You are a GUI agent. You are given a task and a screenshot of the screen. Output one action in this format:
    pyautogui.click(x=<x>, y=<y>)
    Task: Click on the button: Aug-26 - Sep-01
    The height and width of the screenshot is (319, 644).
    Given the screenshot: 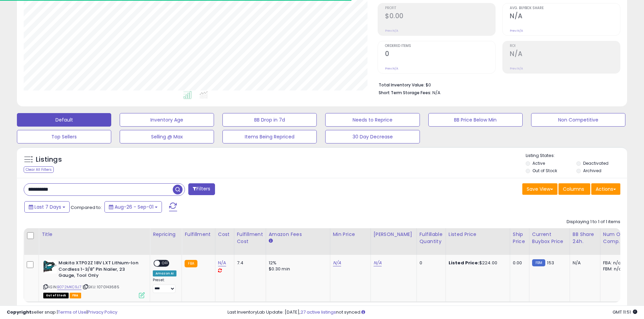 What is the action you would take?
    pyautogui.click(x=133, y=207)
    